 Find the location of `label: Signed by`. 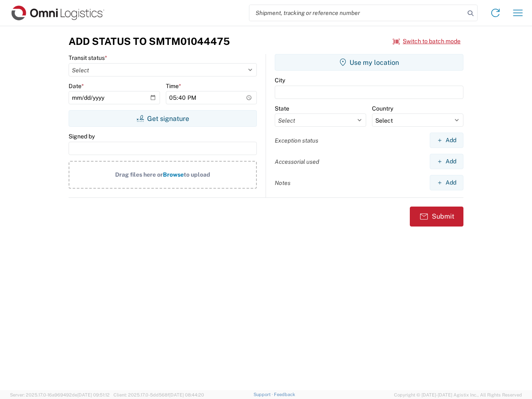

label: Signed by is located at coordinates (81, 136).